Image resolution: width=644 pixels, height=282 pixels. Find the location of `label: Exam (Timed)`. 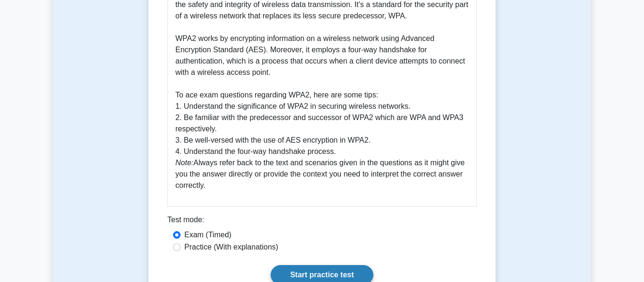

label: Exam (Timed) is located at coordinates (208, 235).